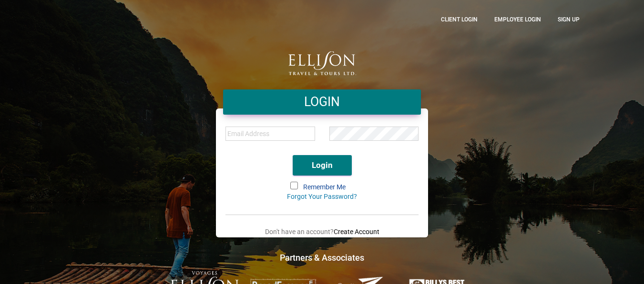 The height and width of the screenshot is (284, 644). Describe the element at coordinates (322, 63) in the screenshot. I see `img: logo.png` at that location.